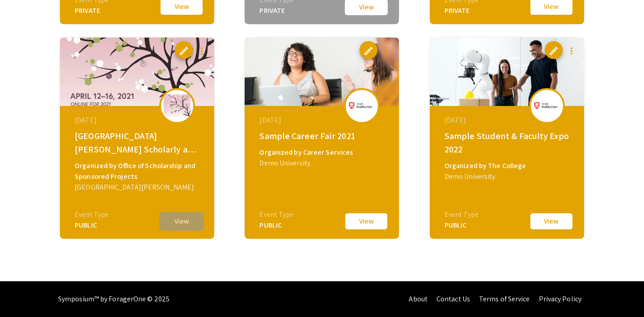  What do you see at coordinates (504, 299) in the screenshot?
I see `a: Terms of Service` at bounding box center [504, 299].